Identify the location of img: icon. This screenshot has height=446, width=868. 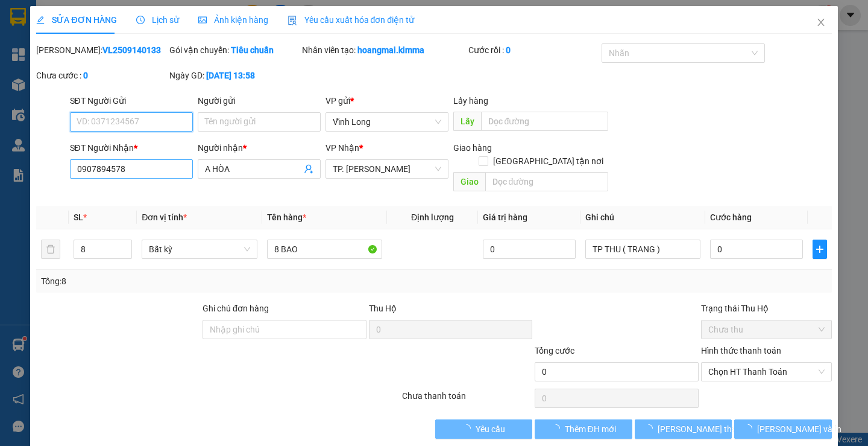
(293, 20).